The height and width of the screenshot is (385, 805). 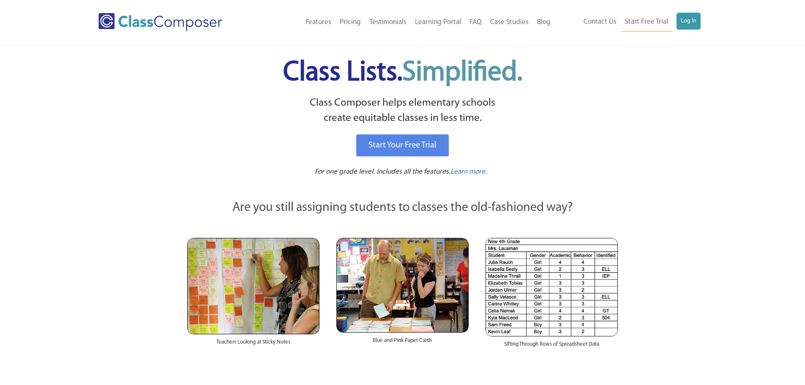 I want to click on p: Class Composer helps elementary schools create equitable classes in less time., so click(x=403, y=111).